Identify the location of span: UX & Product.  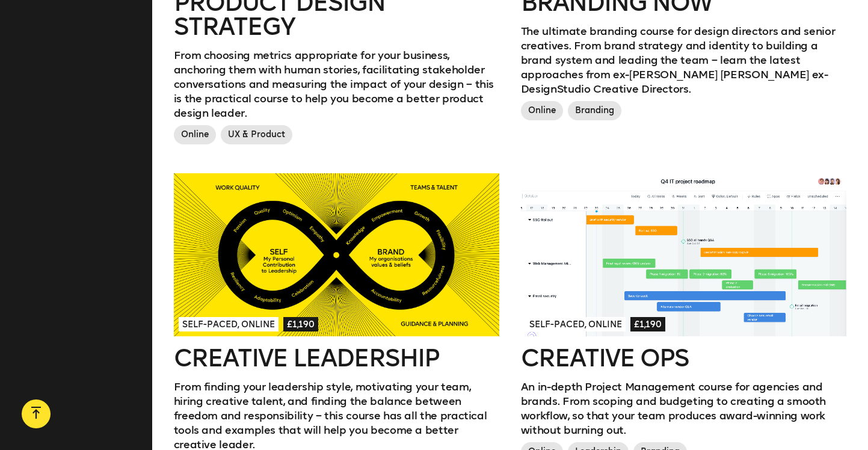
(256, 135).